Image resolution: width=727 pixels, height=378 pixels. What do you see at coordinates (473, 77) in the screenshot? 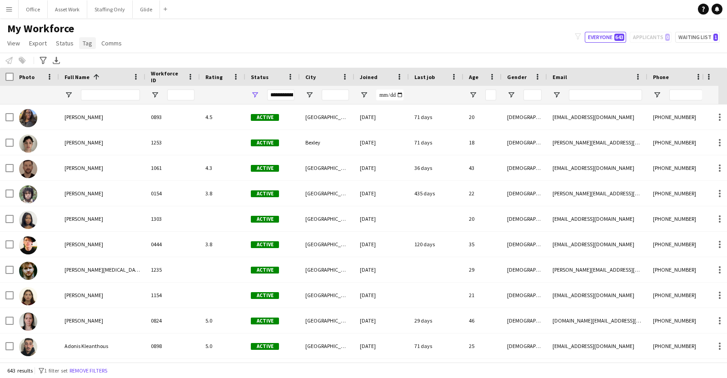
I see `span: Age` at bounding box center [473, 77].